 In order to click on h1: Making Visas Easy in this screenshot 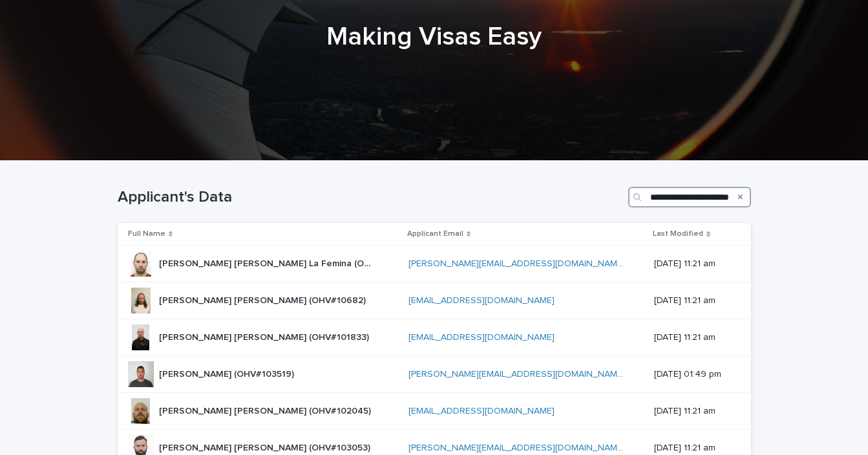, I will do `click(434, 37)`.